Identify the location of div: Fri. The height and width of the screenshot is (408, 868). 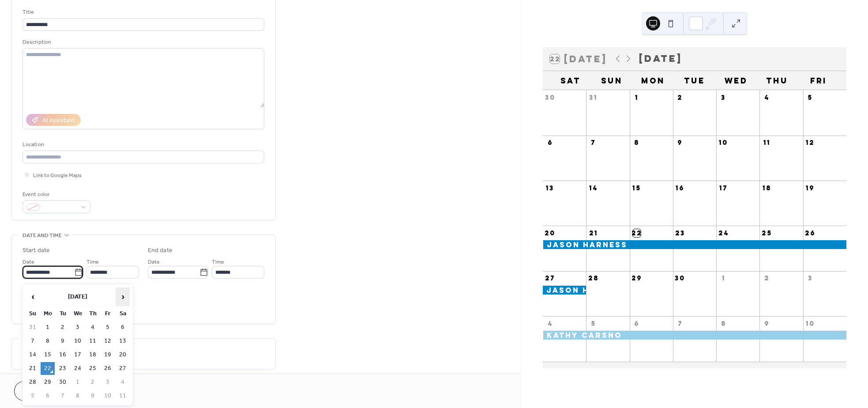
(819, 80).